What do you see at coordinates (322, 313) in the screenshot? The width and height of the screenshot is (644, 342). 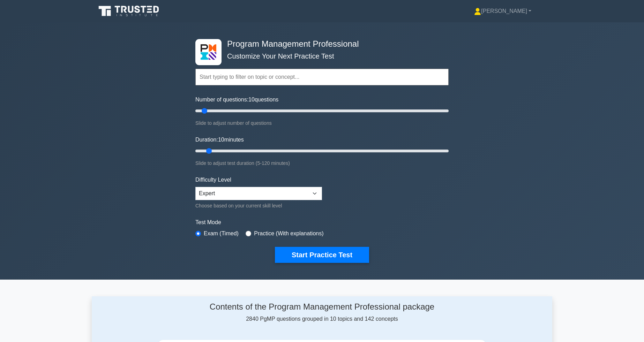 I see `div: 2840 PgMP questions grouped in 10 topics and 142 concepts` at bounding box center [322, 313].